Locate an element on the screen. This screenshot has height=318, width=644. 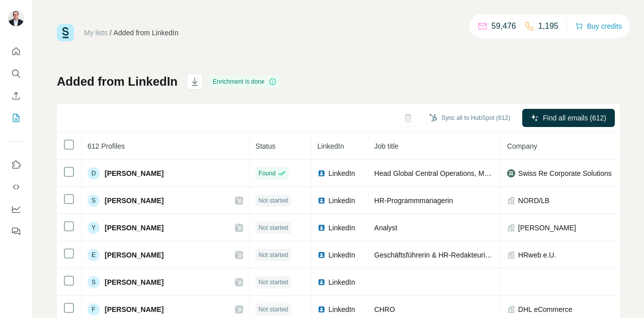
button: Quick start is located at coordinates (16, 52).